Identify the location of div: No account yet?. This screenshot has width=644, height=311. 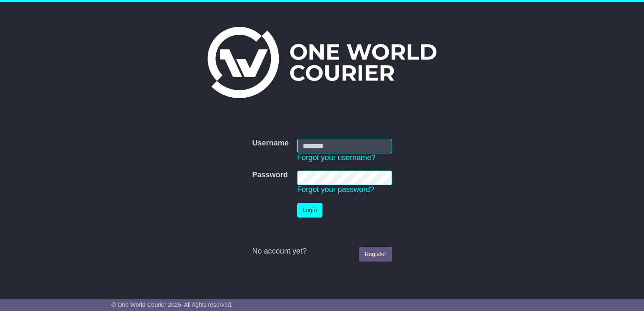
(321, 251).